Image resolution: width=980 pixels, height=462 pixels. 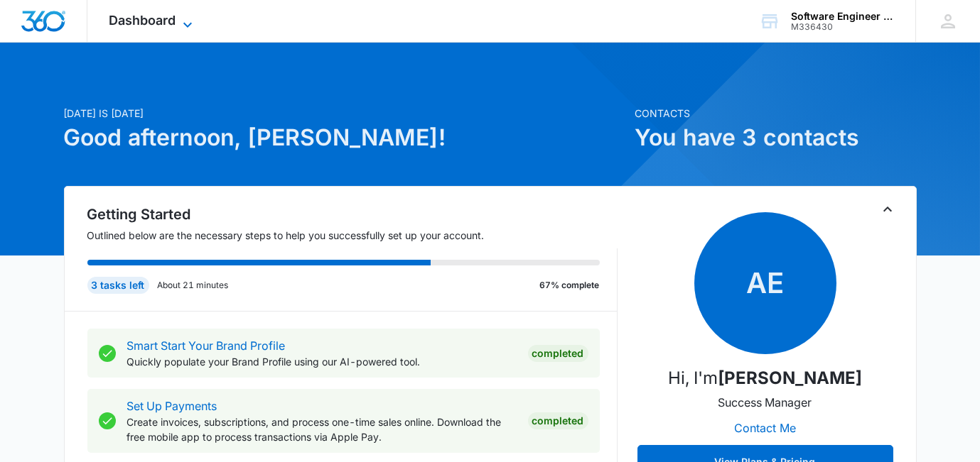 I want to click on p: About 21 minutes, so click(x=193, y=285).